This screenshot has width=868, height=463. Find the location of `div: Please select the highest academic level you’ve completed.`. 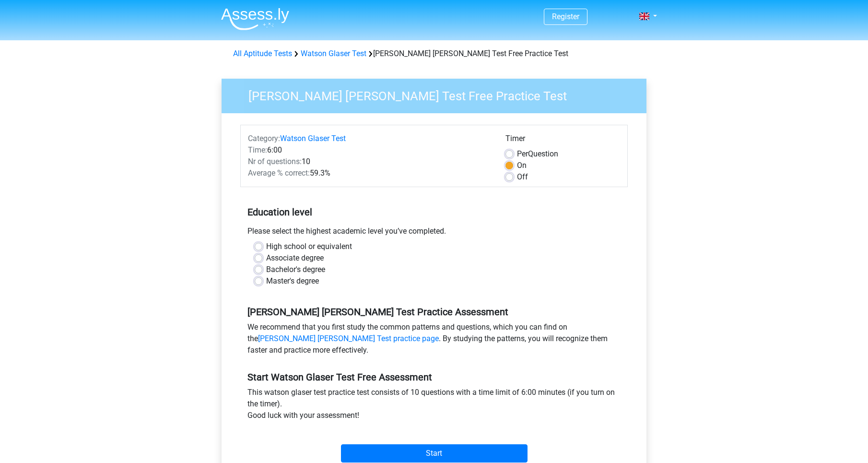

div: Please select the highest academic level you’ve completed. is located at coordinates (434, 233).